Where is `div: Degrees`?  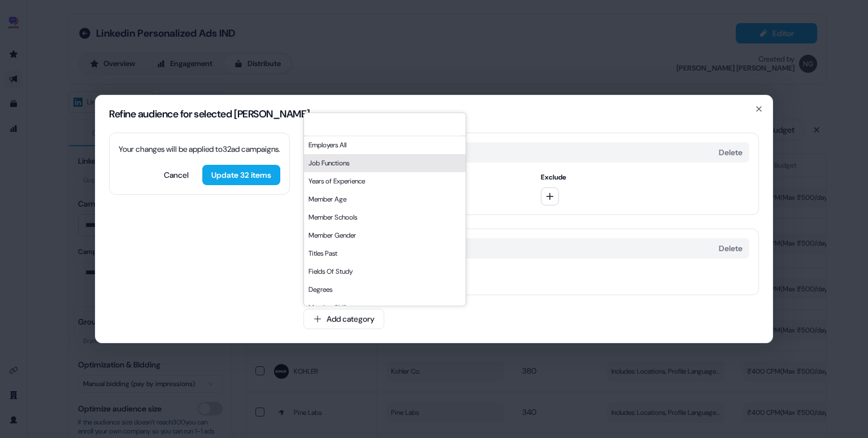 div: Degrees is located at coordinates (385, 290).